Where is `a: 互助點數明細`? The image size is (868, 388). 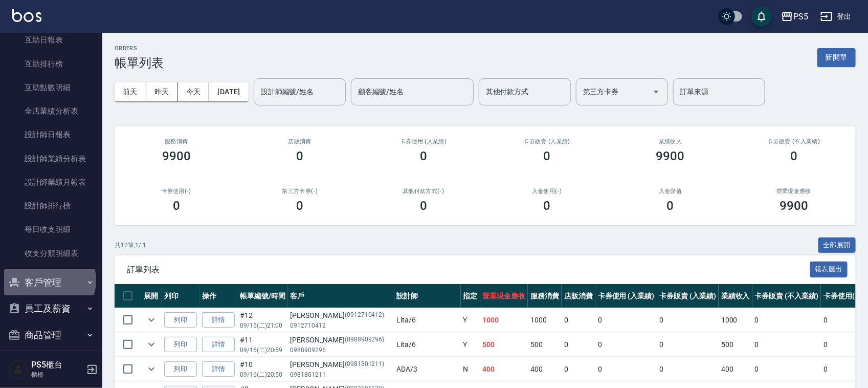 a: 互助點數明細 is located at coordinates (51, 87).